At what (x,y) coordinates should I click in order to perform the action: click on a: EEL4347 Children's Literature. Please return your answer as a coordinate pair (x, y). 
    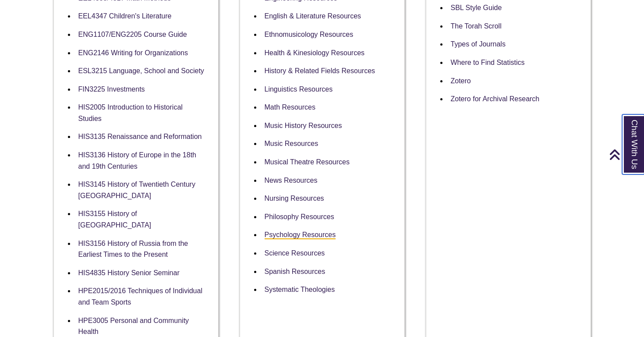
    Looking at the image, I should click on (125, 16).